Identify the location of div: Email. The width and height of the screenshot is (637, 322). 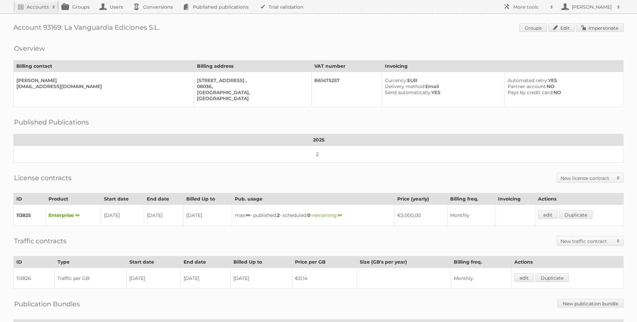
(442, 87).